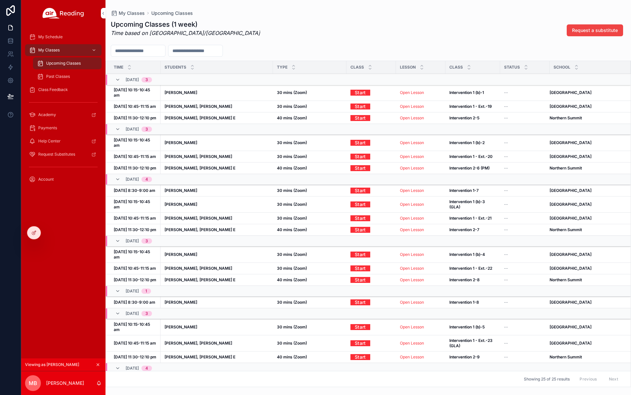 The height and width of the screenshot is (395, 631). What do you see at coordinates (473, 255) in the screenshot?
I see `a: Intervention 1 (b)-4` at bounding box center [473, 255].